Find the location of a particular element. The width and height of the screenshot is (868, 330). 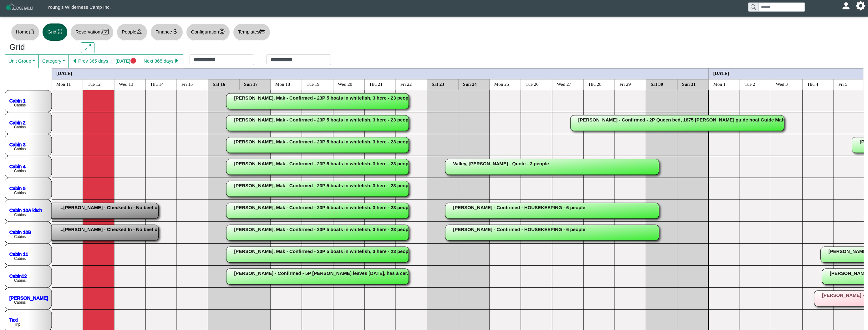

button: Templatesprinter is located at coordinates (252, 32).